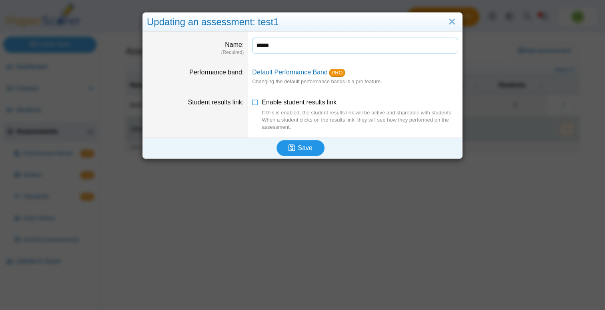 Image resolution: width=605 pixels, height=310 pixels. Describe the element at coordinates (301, 148) in the screenshot. I see `button: Save` at that location.